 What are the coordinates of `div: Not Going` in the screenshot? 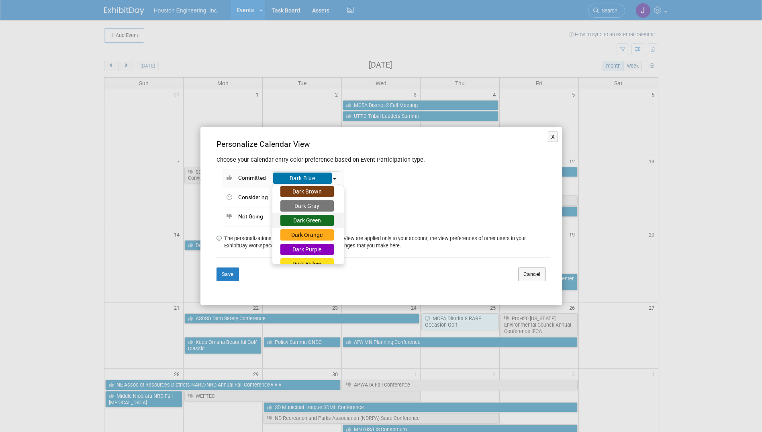 It's located at (253, 217).